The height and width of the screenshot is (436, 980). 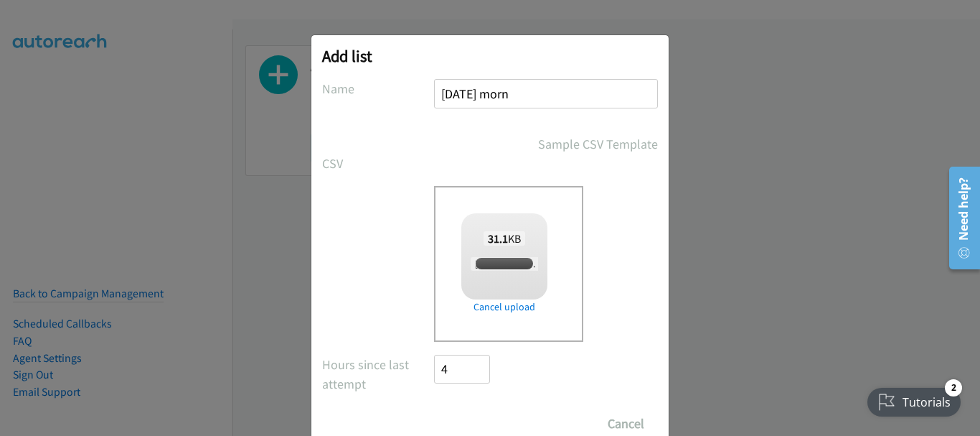 What do you see at coordinates (95, 15) in the screenshot?
I see `upt-list-badge: 2` at bounding box center [95, 15].